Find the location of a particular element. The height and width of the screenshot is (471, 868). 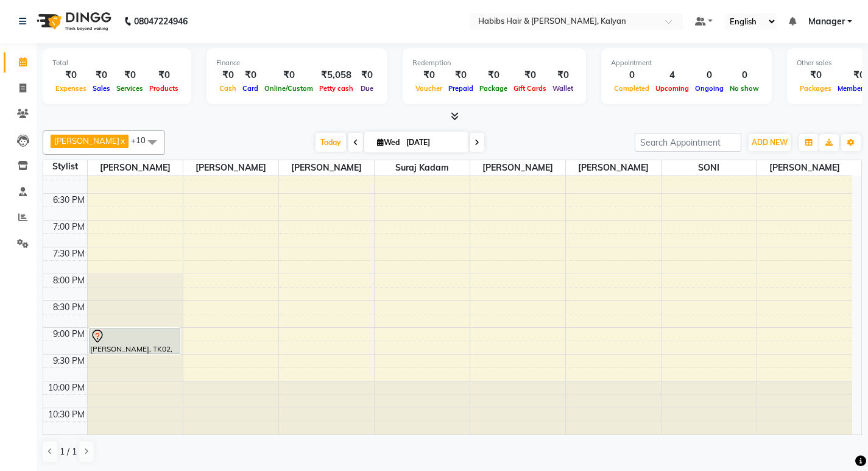

span: Card is located at coordinates (251, 89).